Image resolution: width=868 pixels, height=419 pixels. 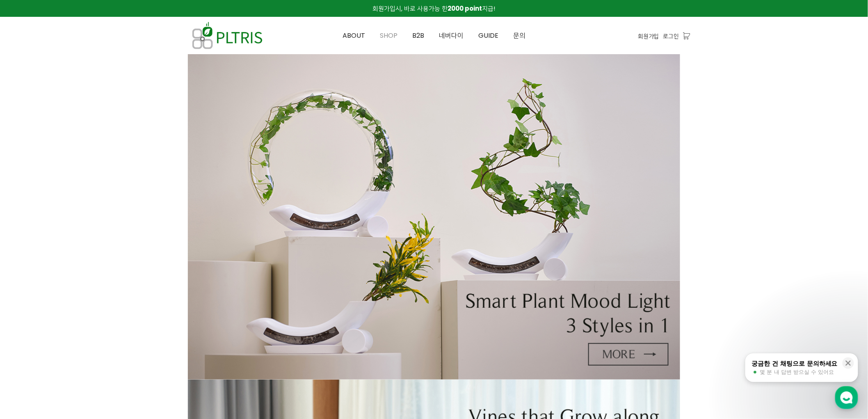 What do you see at coordinates (648, 36) in the screenshot?
I see `a: 회원가입` at bounding box center [648, 36].